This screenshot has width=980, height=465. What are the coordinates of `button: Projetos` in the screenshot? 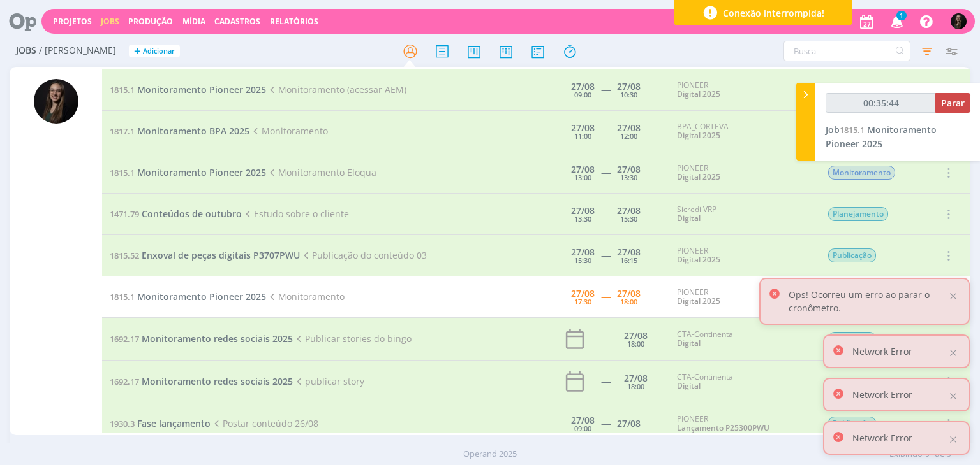 It's located at (72, 22).